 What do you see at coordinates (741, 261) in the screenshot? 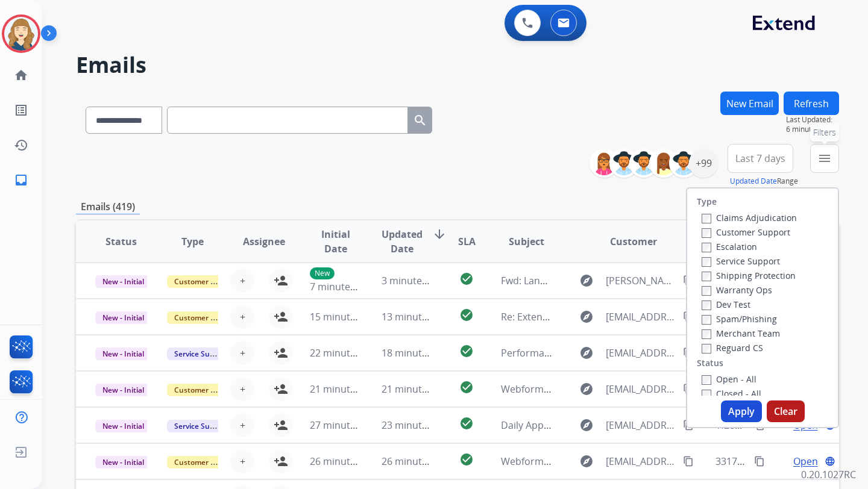
I see `label: Service Support` at bounding box center [741, 261].